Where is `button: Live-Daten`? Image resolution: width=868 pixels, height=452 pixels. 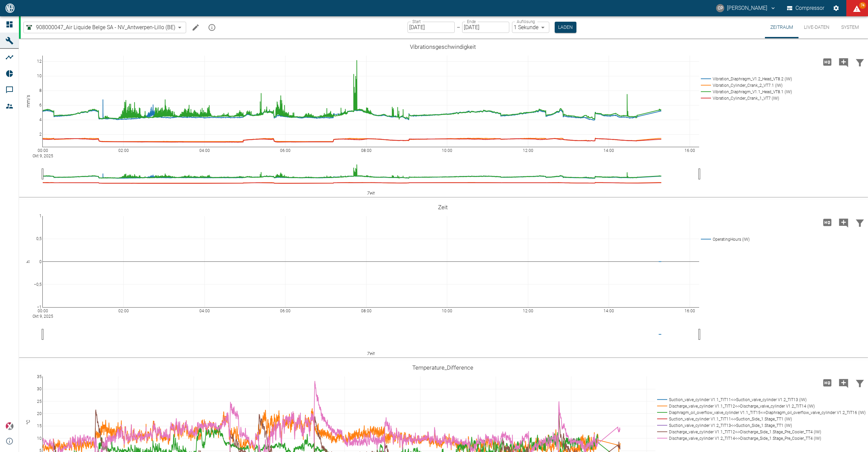 button: Live-Daten is located at coordinates (816, 27).